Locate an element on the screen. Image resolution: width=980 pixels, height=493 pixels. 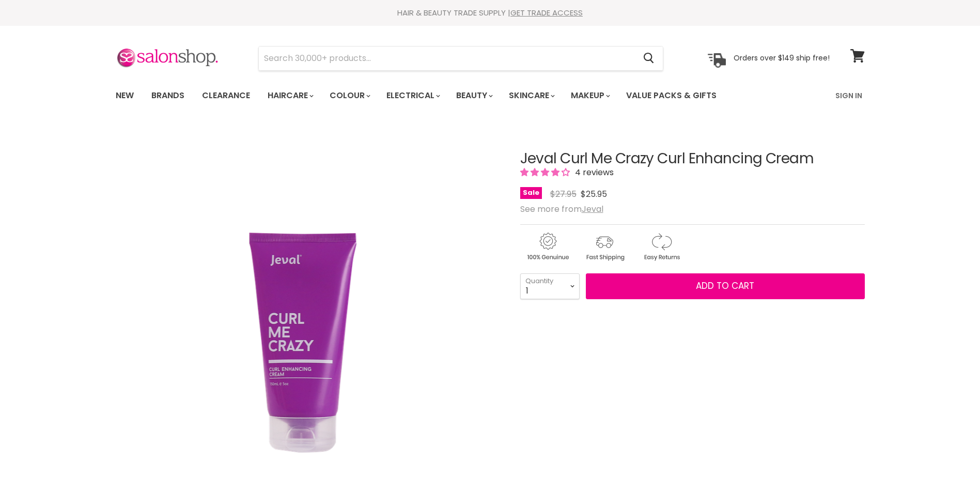
span: 4.00 stars is located at coordinates (546, 172).